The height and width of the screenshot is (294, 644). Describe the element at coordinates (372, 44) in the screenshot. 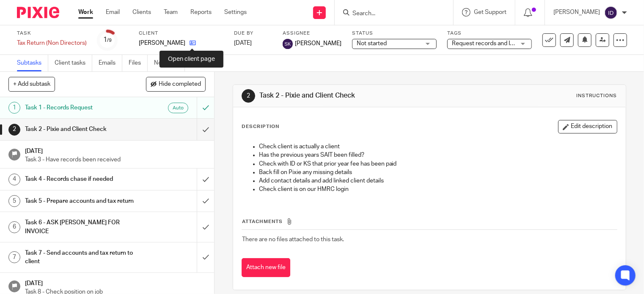

I see `span: Not started` at that location.